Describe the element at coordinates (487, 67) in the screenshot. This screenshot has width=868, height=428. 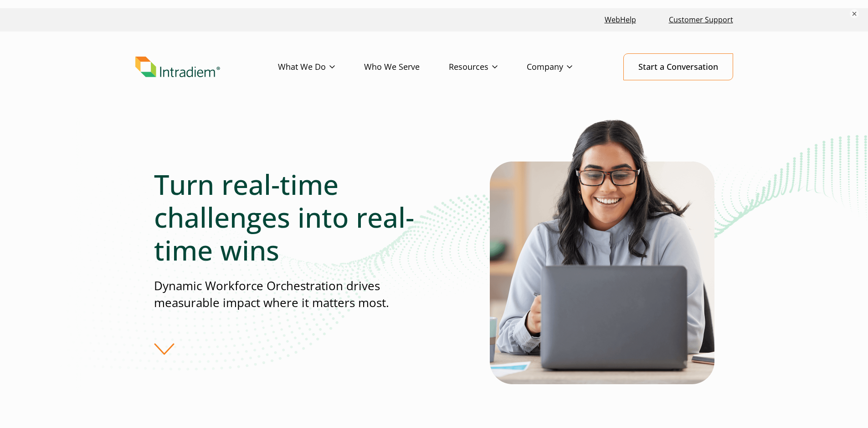
I see `a: Resources` at that location.